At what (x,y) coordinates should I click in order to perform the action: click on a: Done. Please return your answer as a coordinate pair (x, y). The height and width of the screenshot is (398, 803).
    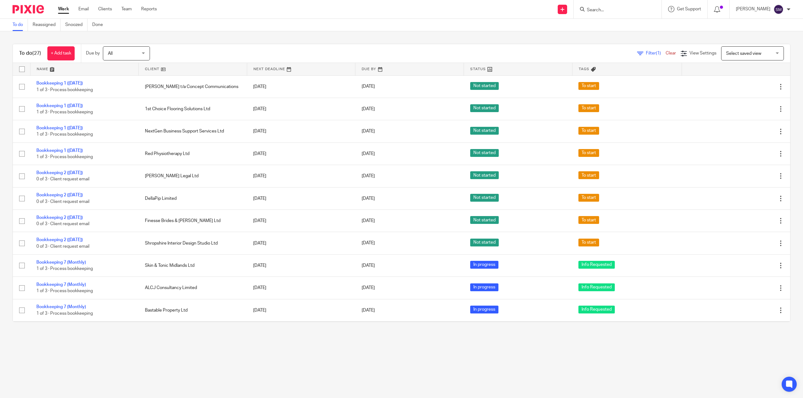
    Looking at the image, I should click on (100, 25).